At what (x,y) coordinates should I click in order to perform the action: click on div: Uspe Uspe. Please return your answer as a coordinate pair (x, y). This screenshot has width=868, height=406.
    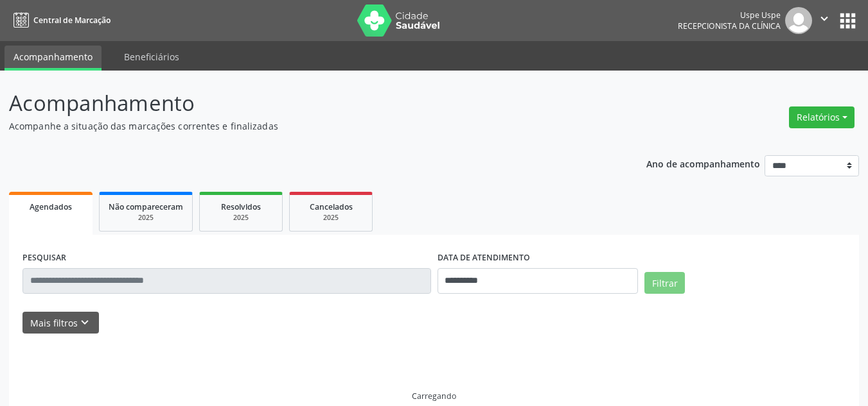
    Looking at the image, I should click on (729, 15).